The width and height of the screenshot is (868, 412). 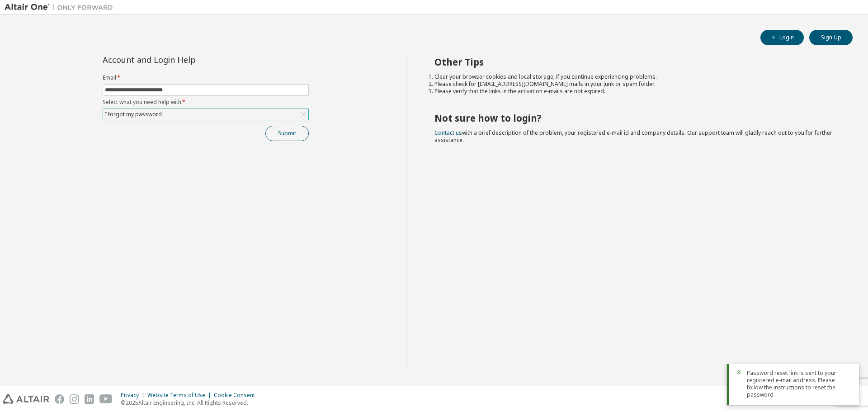 I want to click on img: altair_logo.svg, so click(x=26, y=399).